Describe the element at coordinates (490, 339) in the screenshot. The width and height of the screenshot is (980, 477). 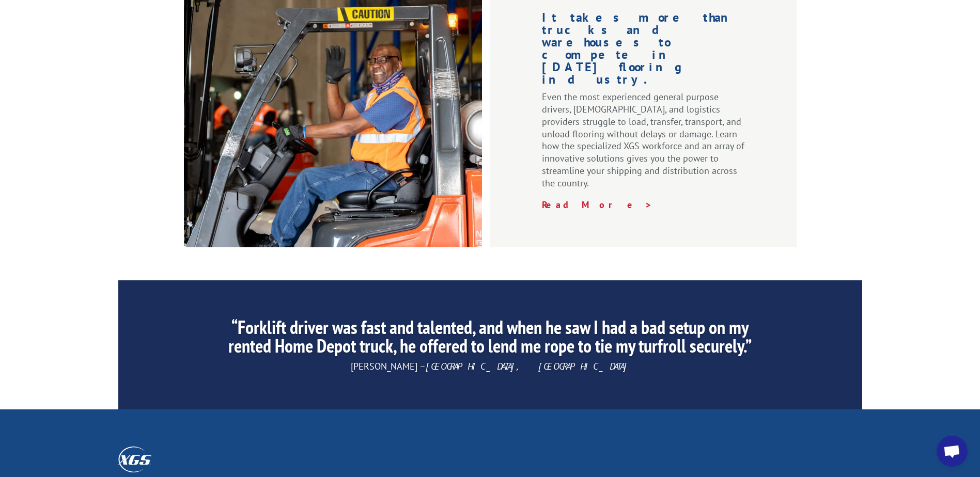
I see `h2: “Forklift driver was fast and talented, and when he saw I had a bad setup on my rented Home Depot...` at that location.